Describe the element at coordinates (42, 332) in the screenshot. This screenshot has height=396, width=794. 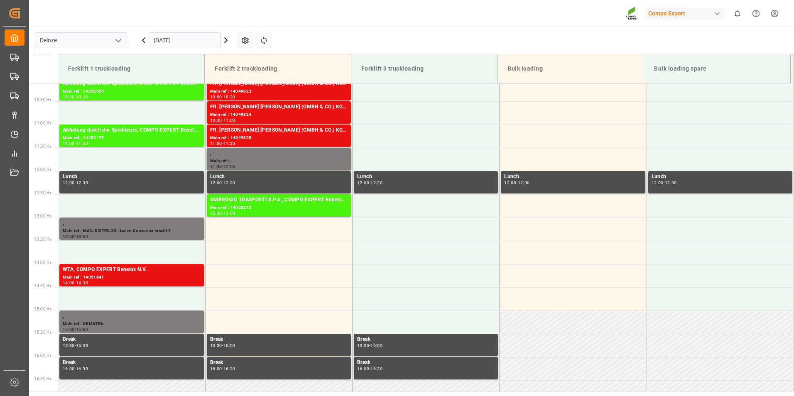
I see `span: 15:30 Hr` at that location.